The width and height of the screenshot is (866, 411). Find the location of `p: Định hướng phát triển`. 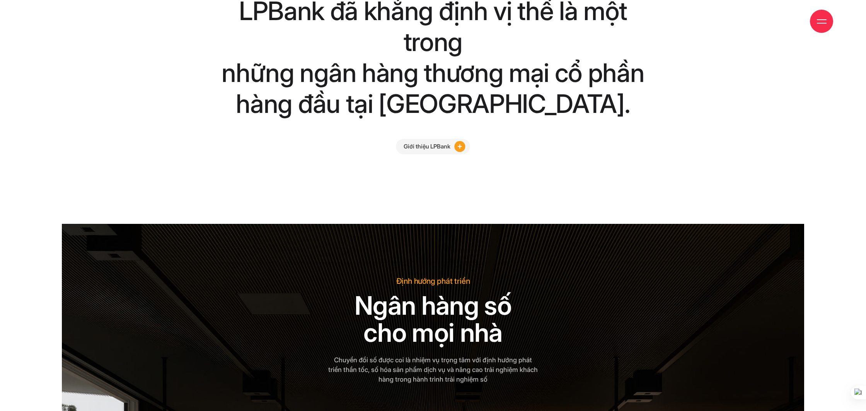

p: Định hướng phát triển is located at coordinates (433, 281).